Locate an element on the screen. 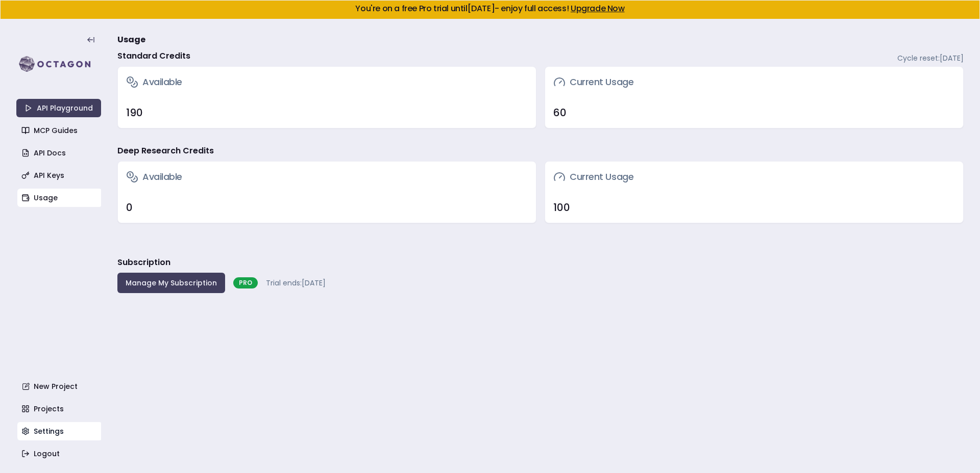 The height and width of the screenshot is (473, 980). div: 60 is located at coordinates (754, 113).